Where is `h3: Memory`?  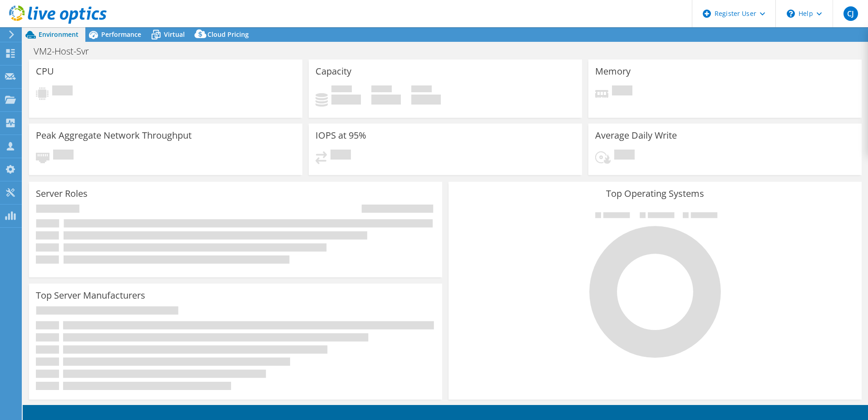 h3: Memory is located at coordinates (613, 72).